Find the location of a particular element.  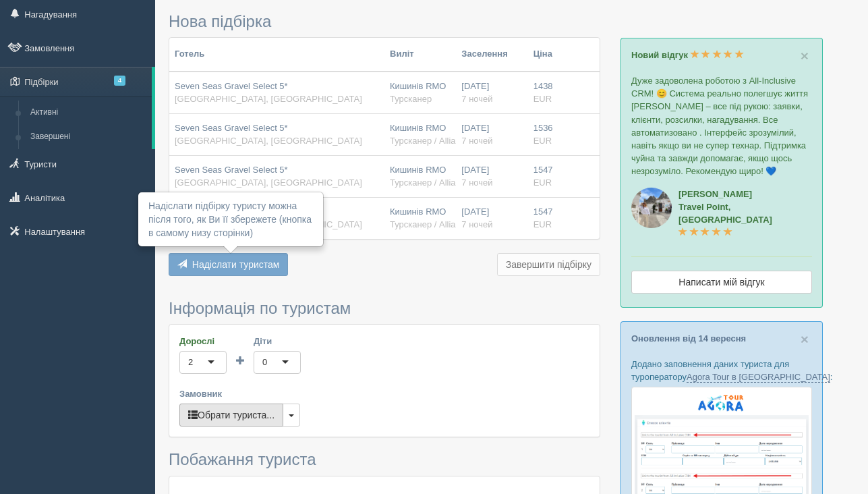

h3: Інформація по туристам is located at coordinates (384, 308).